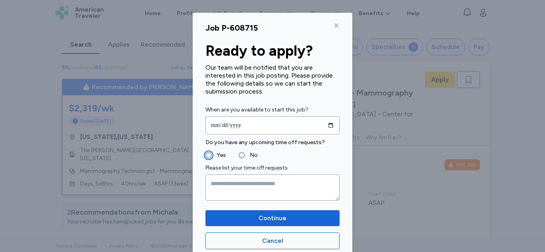  I want to click on div: Job P-608715, so click(231, 28).